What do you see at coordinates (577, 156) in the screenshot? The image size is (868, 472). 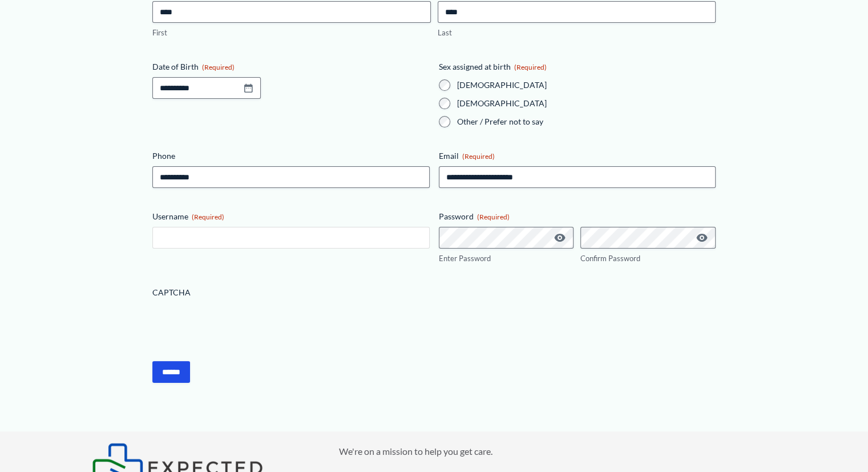 I see `label: Email` at bounding box center [577, 156].